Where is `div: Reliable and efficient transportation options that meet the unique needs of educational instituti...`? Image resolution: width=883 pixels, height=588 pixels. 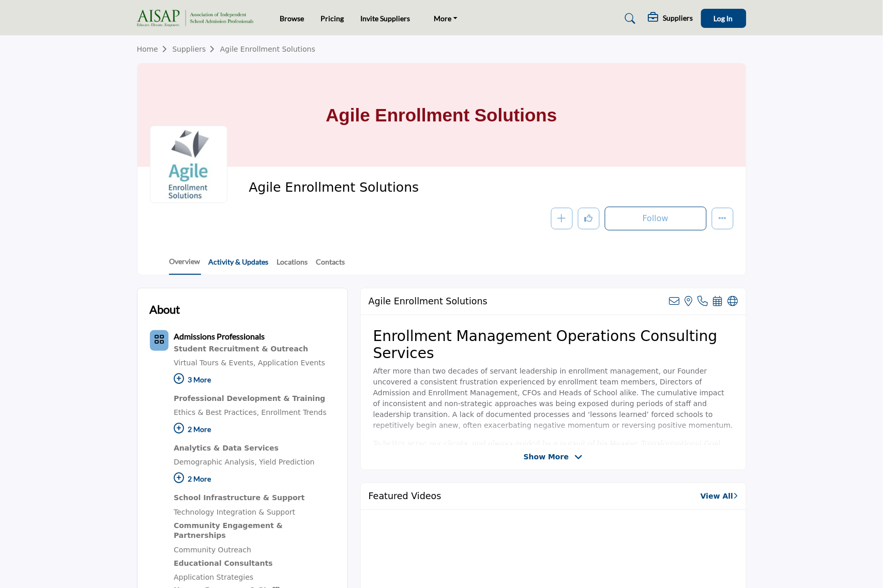
div: Reliable and efficient transportation options that meet the unique needs of educational instituti... is located at coordinates (254, 399).